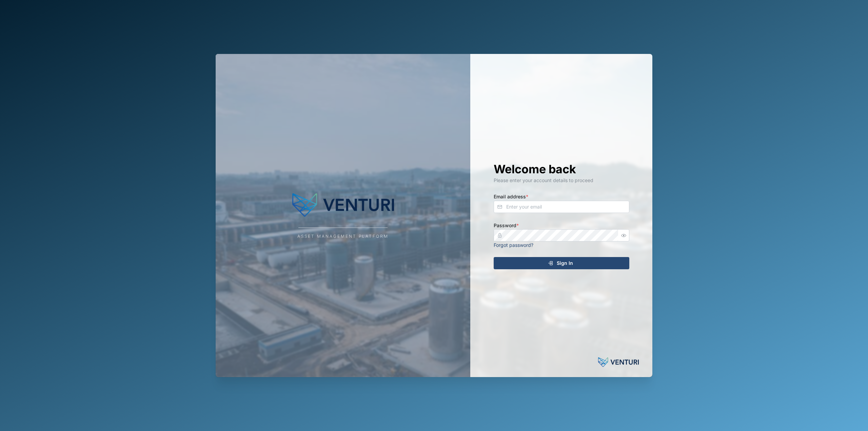 The width and height of the screenshot is (868, 431). Describe the element at coordinates (506, 225) in the screenshot. I see `label: Password` at that location.